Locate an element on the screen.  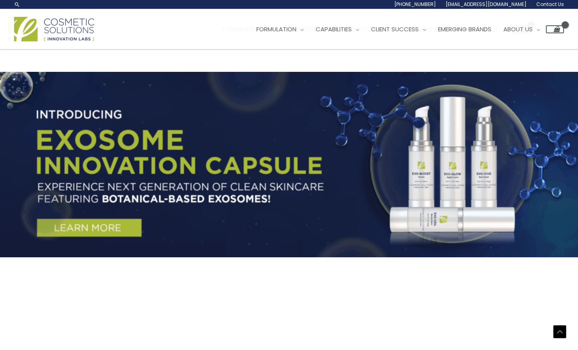
a: View Shopping Cart, empty is located at coordinates (555, 29).